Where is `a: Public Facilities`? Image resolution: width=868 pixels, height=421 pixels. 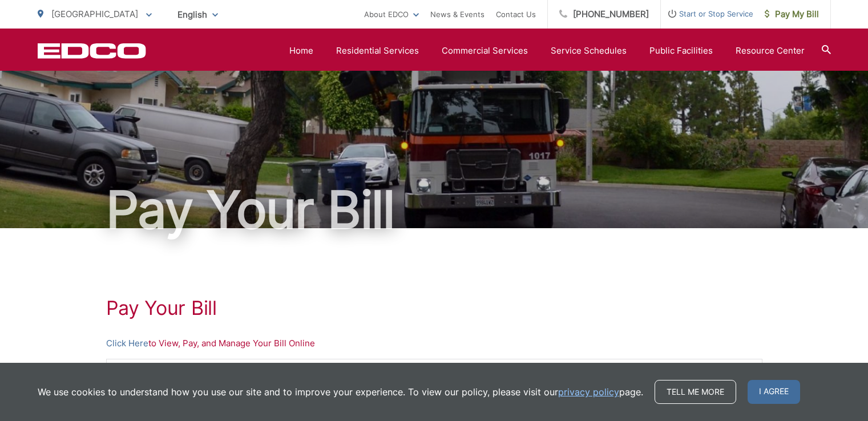 a: Public Facilities is located at coordinates (681, 51).